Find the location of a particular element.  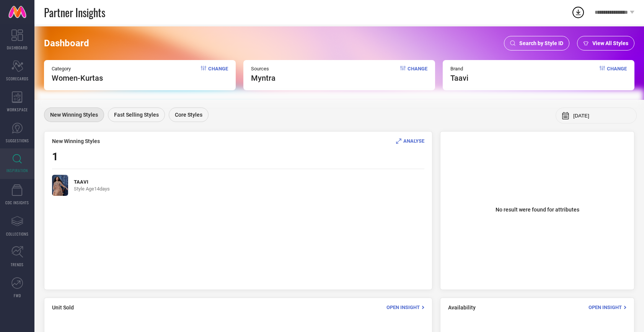

span: SUGGESTIONS is located at coordinates (17, 140).